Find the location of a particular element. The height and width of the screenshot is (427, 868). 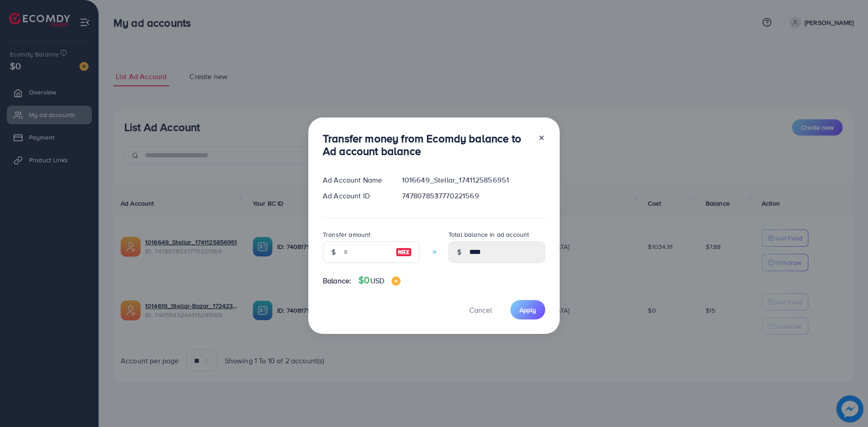

span: Cancel is located at coordinates (480, 310).